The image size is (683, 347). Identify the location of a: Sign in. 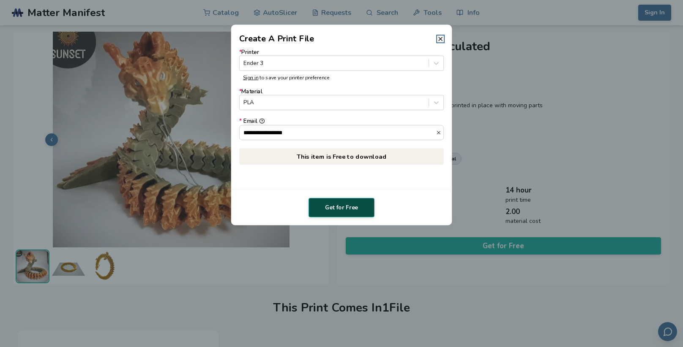
(251, 77).